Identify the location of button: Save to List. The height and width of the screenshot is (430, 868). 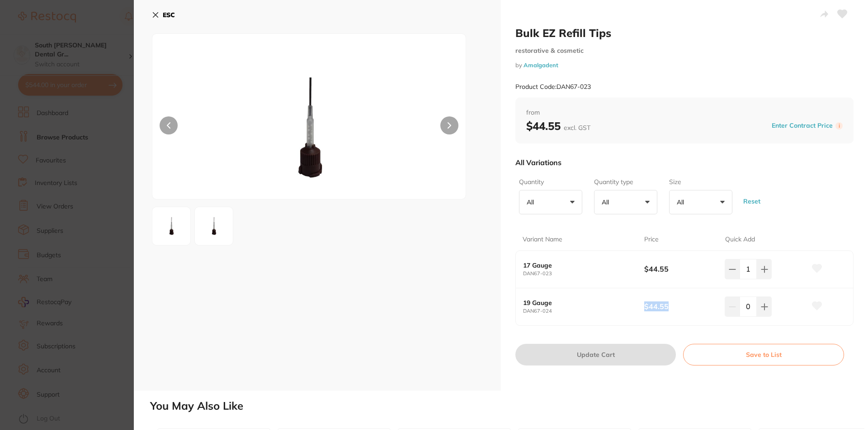
(763, 355).